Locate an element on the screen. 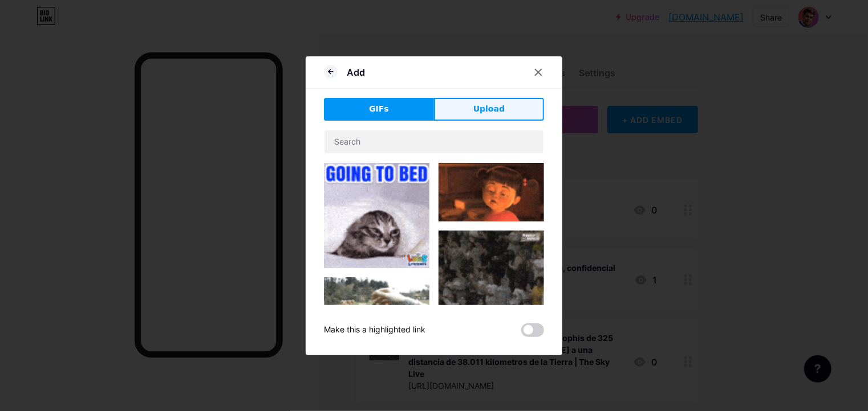  div: Make this a highlighted link is located at coordinates (375, 331).